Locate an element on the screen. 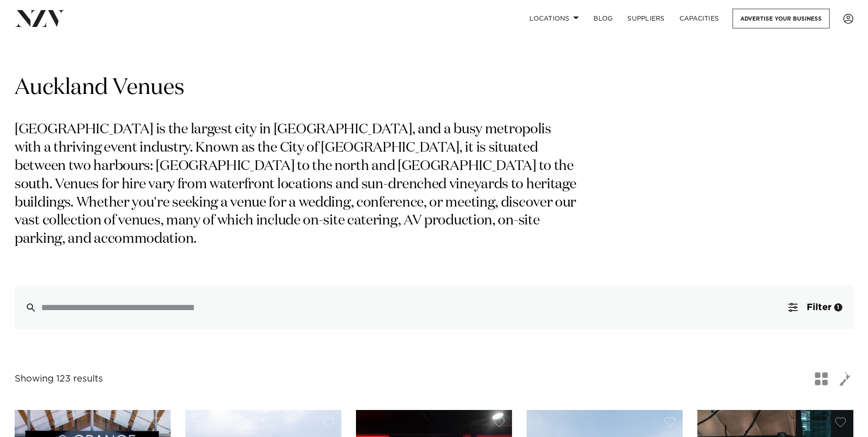  span: Filter is located at coordinates (819, 308).